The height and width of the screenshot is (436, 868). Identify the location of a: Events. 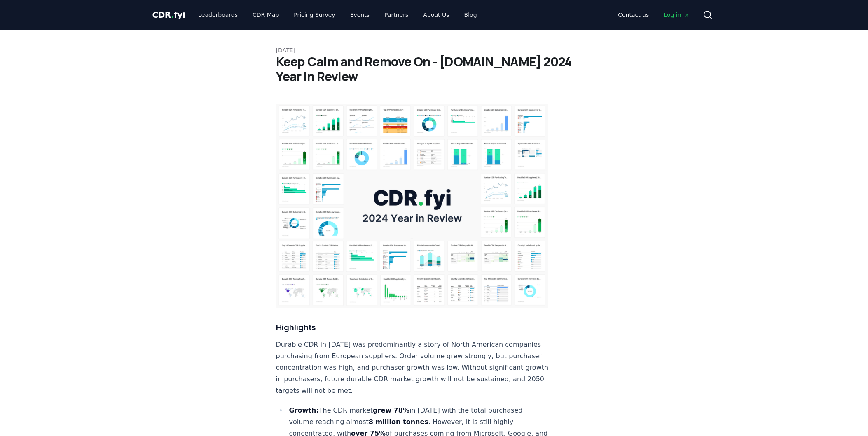
(360, 15).